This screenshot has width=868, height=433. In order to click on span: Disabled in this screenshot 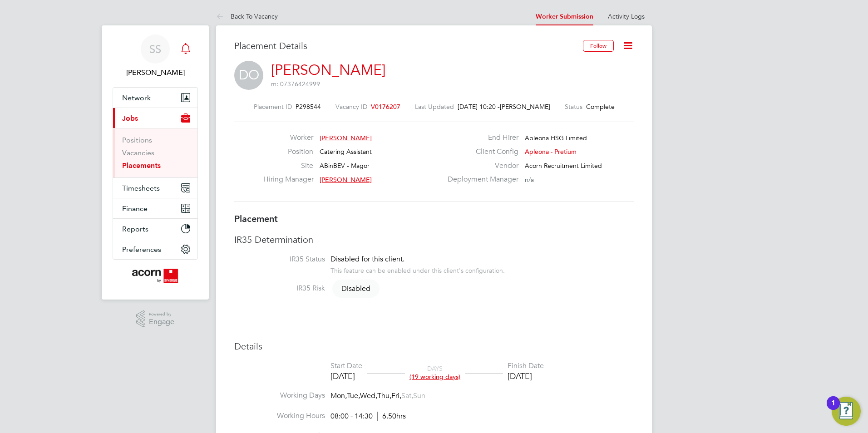, I will do `click(356, 289)`.